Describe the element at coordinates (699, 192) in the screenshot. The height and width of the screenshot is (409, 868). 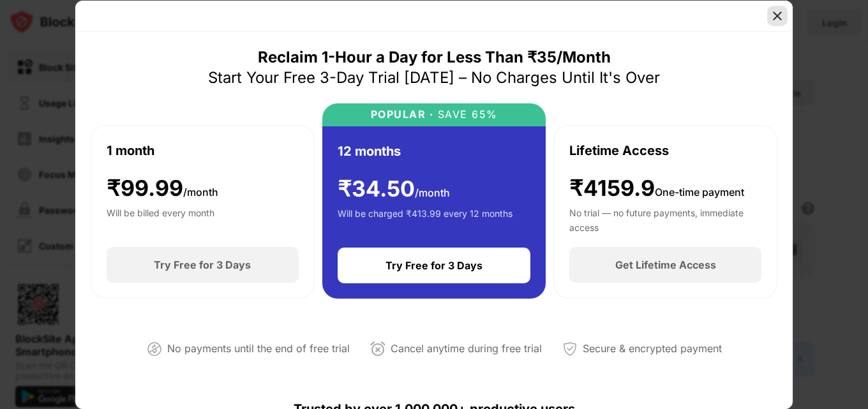
I see `span: One-time payment` at that location.